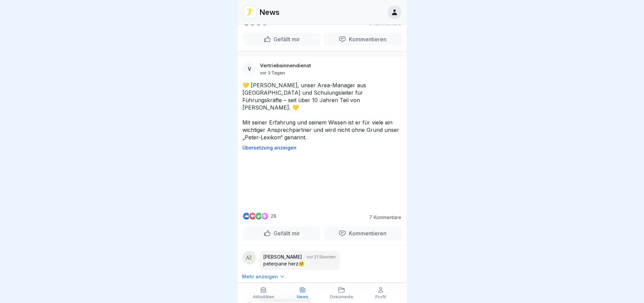 The width and height of the screenshot is (644, 303). Describe the element at coordinates (322, 148) in the screenshot. I see `p: Übersetzung anzeigen` at that location.